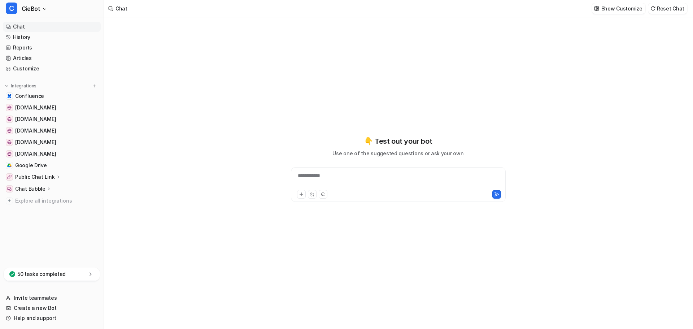  I want to click on a: Create a new Bot, so click(52, 308).